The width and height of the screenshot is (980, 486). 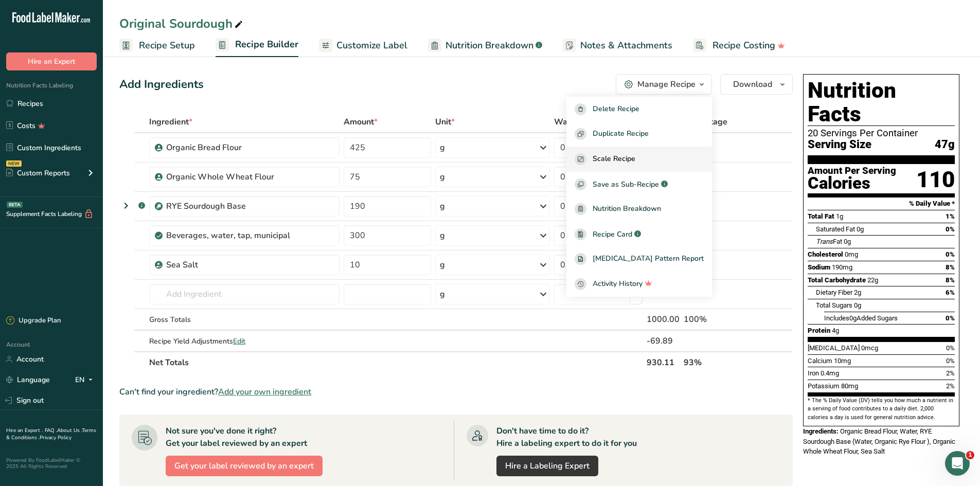 I want to click on div: 42.5%, so click(x=714, y=148).